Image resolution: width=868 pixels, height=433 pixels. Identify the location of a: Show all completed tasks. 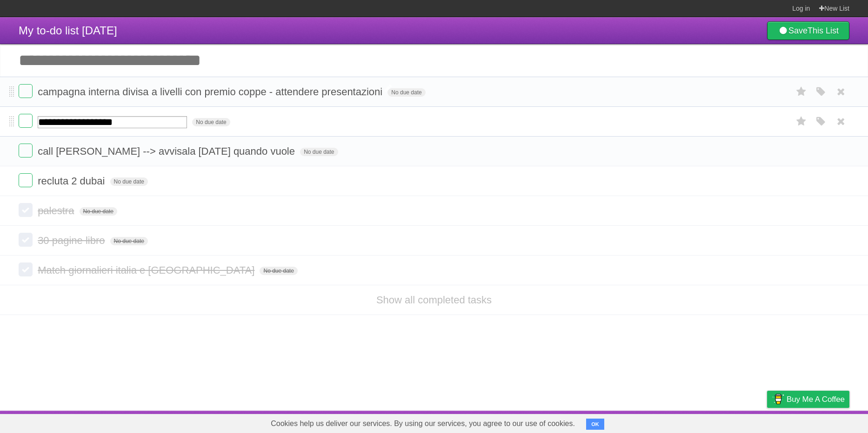
(434, 300).